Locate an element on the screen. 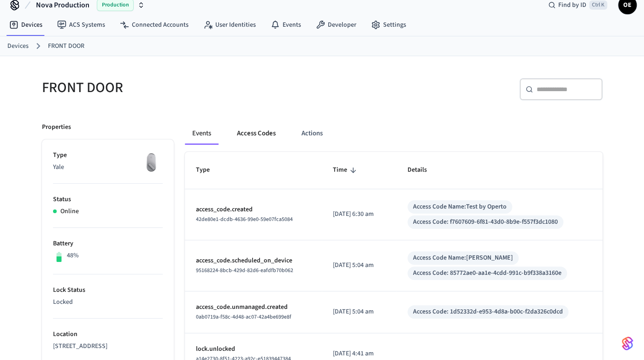 This screenshot has width=644, height=360. a: User Identities is located at coordinates (229, 25).